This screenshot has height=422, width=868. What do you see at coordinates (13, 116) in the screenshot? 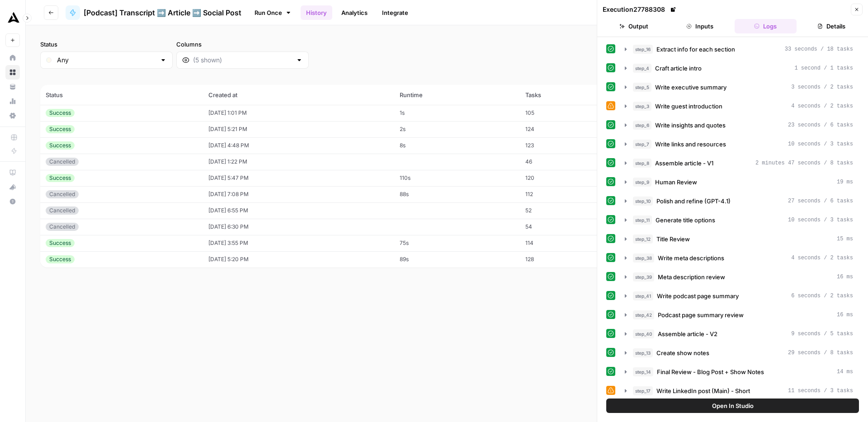
I see `a: Settings` at bounding box center [13, 116].